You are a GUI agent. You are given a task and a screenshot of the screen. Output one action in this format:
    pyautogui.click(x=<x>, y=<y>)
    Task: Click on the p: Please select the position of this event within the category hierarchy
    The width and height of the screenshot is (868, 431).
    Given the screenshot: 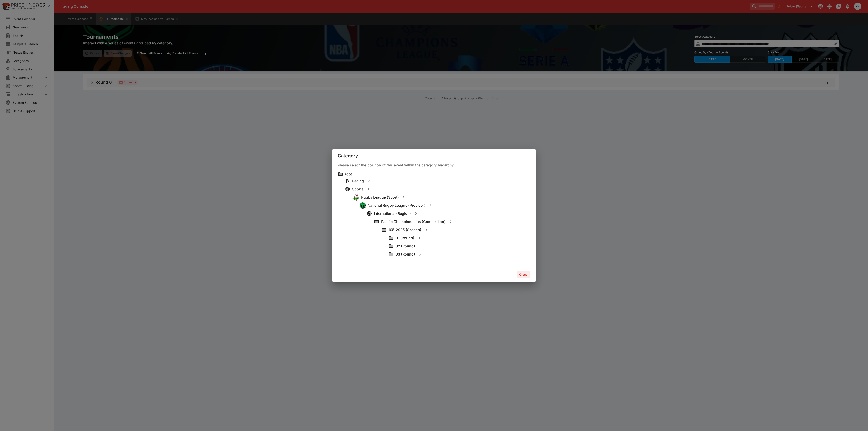 What is the action you would take?
    pyautogui.click(x=434, y=165)
    